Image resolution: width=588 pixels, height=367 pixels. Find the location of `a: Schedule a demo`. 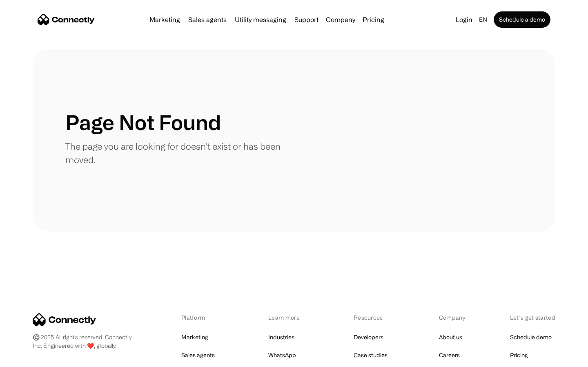

a: Schedule a demo is located at coordinates (522, 19).